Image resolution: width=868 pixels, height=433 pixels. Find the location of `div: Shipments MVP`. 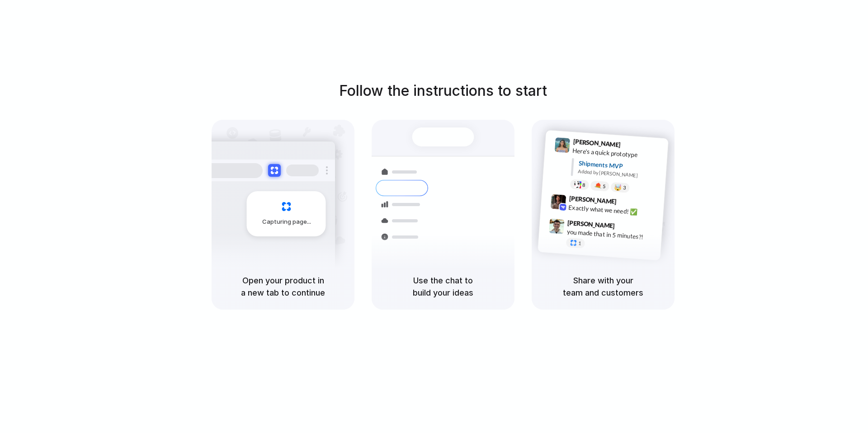

div: Shipments MVP is located at coordinates (619, 166).